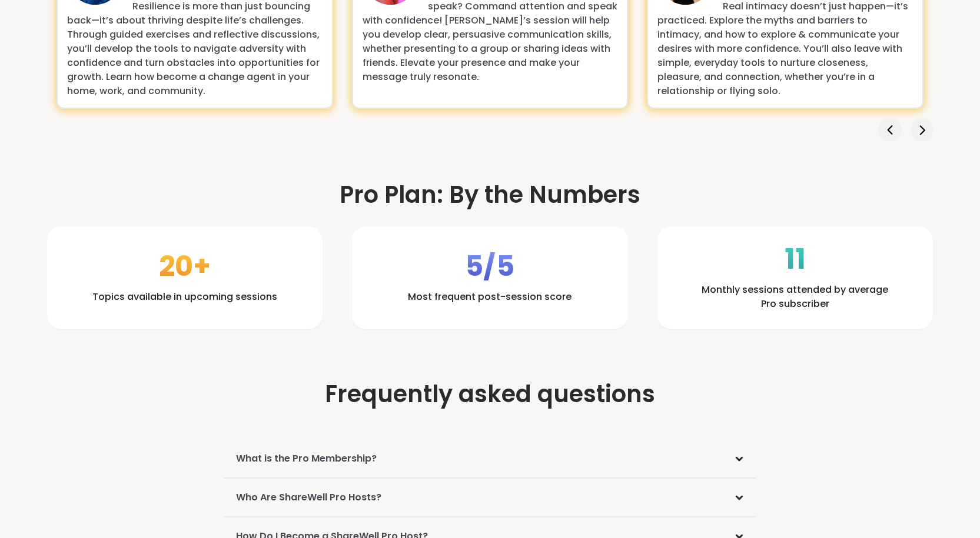 This screenshot has height=538, width=980. What do you see at coordinates (489, 266) in the screenshot?
I see `h4: 5/5` at bounding box center [489, 266].